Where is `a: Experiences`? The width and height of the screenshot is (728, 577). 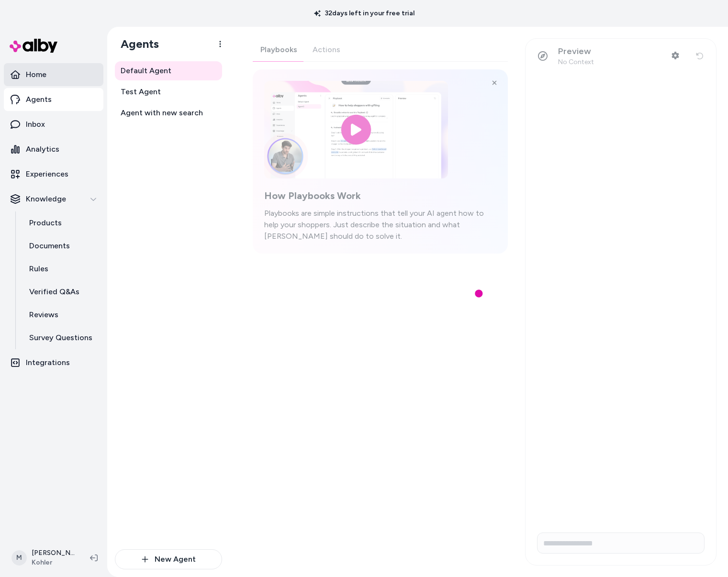 a: Experiences is located at coordinates (53, 174).